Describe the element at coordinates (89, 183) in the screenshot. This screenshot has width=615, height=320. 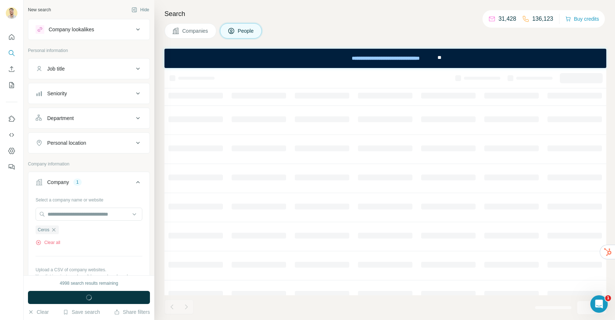
I see `button: Company1` at that location.